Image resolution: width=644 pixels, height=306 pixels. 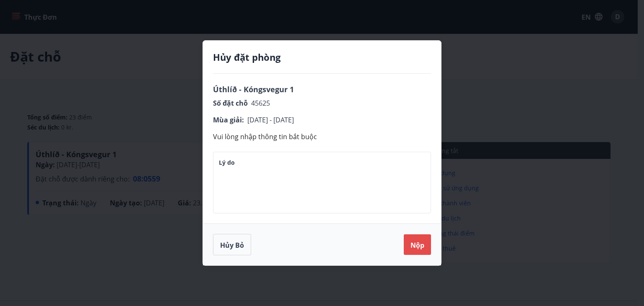 I want to click on font: Số đặt chỗ, so click(x=230, y=103).